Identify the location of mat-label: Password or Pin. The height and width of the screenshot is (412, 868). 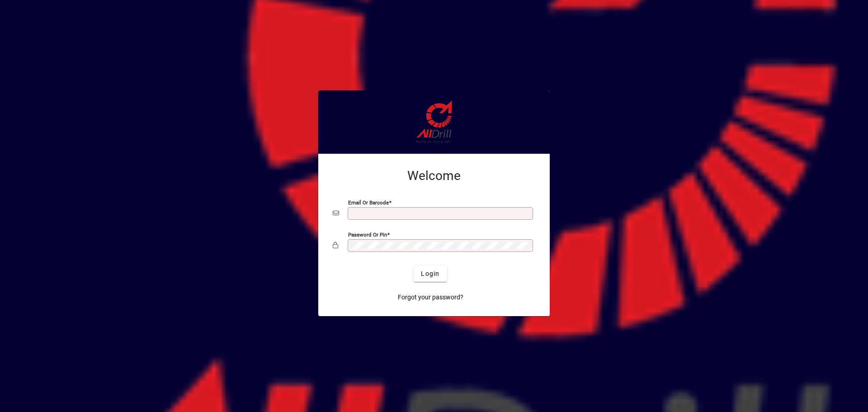
(368, 235).